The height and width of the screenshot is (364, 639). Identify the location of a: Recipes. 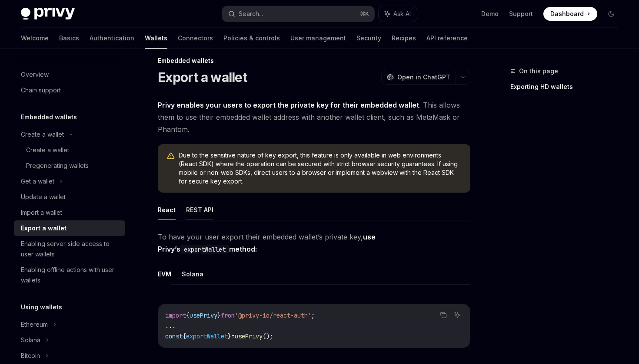
(404, 38).